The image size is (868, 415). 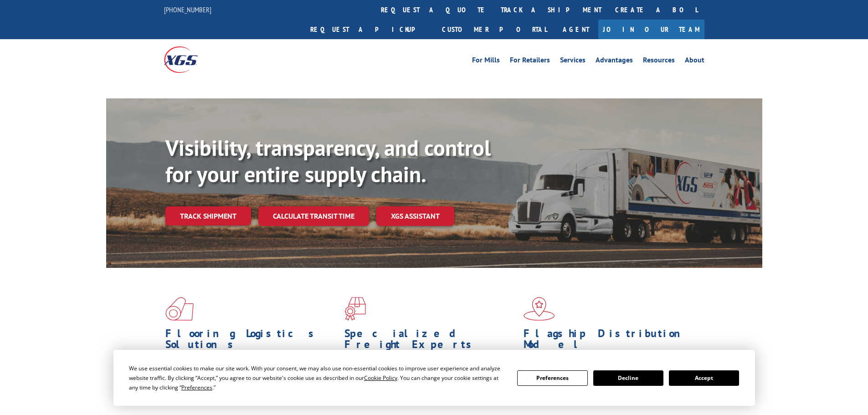 What do you see at coordinates (628, 378) in the screenshot?
I see `button: Decline` at bounding box center [628, 378].